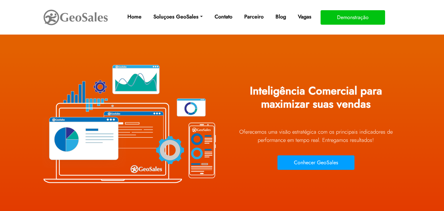  Describe the element at coordinates (316, 162) in the screenshot. I see `button: Conhecer GeoSales` at that location.